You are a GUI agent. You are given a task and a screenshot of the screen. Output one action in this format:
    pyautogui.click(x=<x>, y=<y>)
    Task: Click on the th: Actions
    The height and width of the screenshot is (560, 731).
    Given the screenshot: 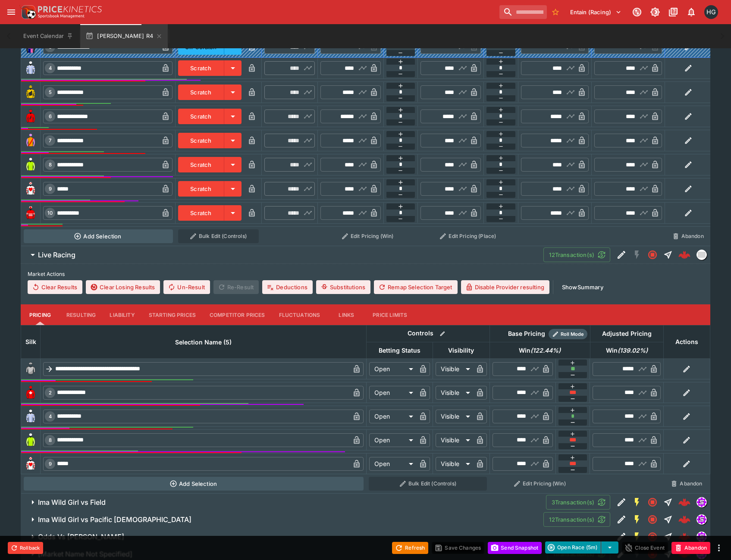 What is the action you would take?
    pyautogui.click(x=687, y=342)
    